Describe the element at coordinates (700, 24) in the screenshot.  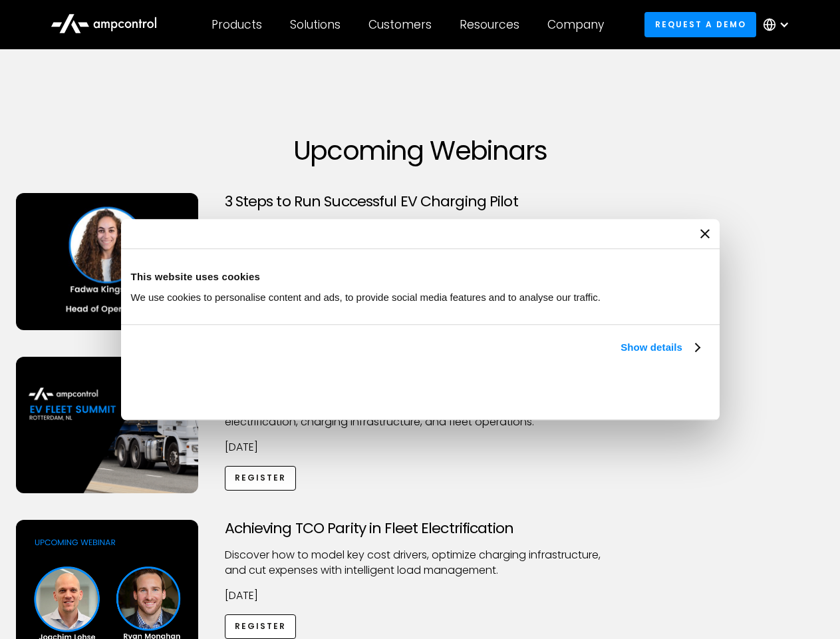
I see `a: Request a demo` at that location.